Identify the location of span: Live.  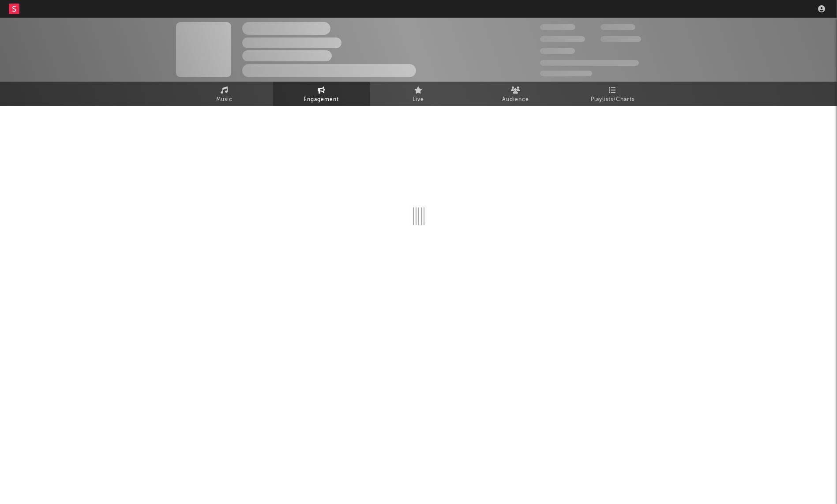
(418, 99).